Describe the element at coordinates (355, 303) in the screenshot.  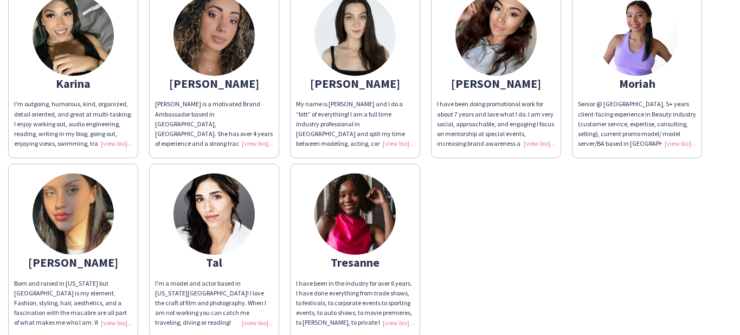
I see `div: I have been in the industry for over 6 years. I have done everything from trade shows, to festiva...` at that location.